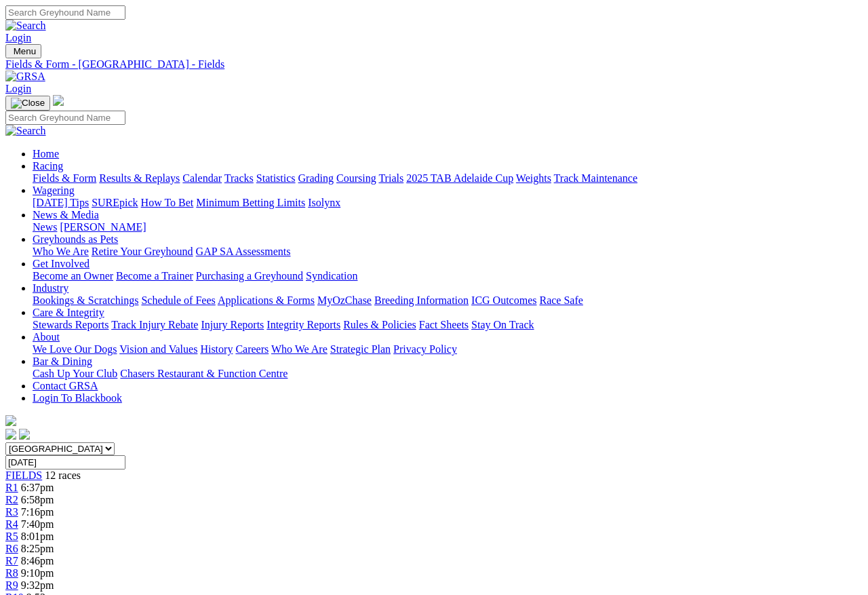 This screenshot has height=595, width=868. What do you see at coordinates (12, 499) in the screenshot?
I see `a: R2` at bounding box center [12, 499].